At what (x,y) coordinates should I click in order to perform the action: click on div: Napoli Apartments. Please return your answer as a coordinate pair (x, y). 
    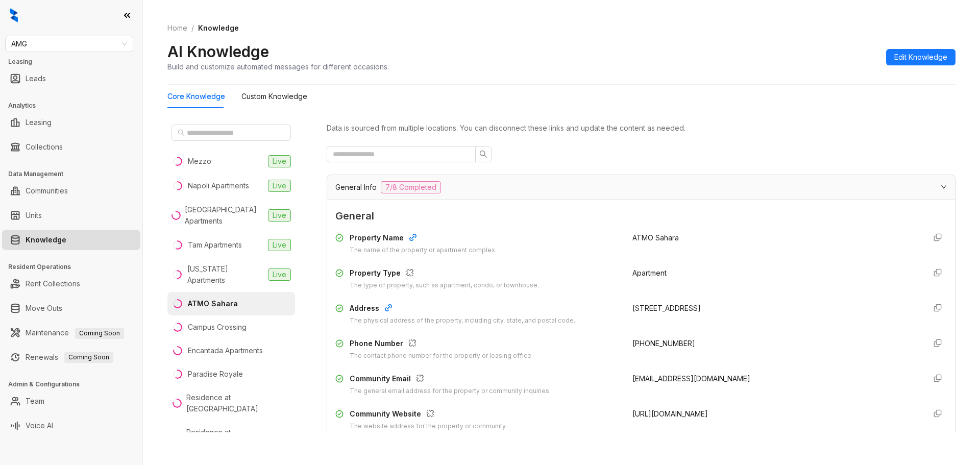
    Looking at the image, I should click on (219, 186).